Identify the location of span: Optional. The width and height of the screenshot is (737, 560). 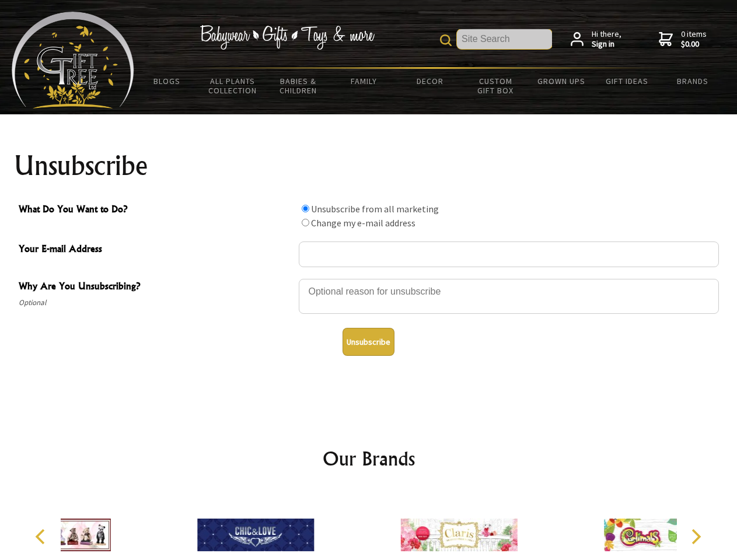
(155, 303).